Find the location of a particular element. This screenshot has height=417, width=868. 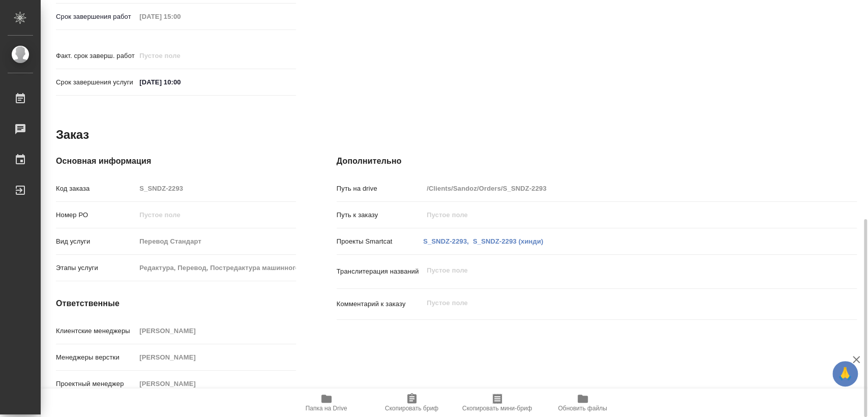

button: Папка на Drive is located at coordinates (326, 403).